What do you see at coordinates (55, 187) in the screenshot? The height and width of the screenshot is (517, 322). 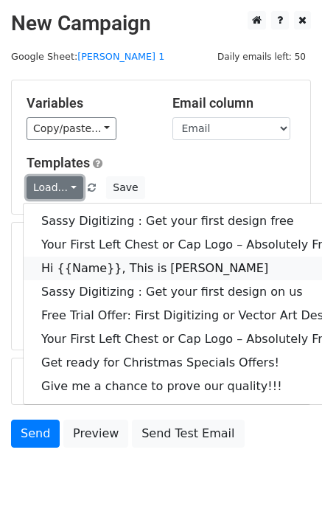 I see `a: Load...` at bounding box center [55, 187].